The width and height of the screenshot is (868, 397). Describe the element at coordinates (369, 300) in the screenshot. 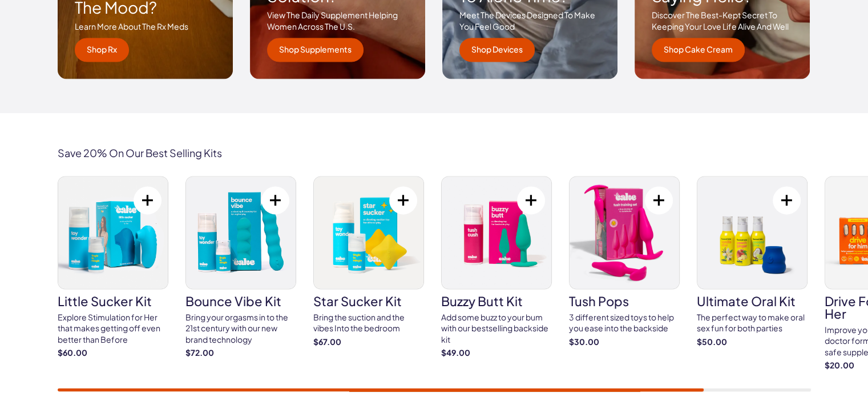

I see `h3: star sucker kit` at that location.